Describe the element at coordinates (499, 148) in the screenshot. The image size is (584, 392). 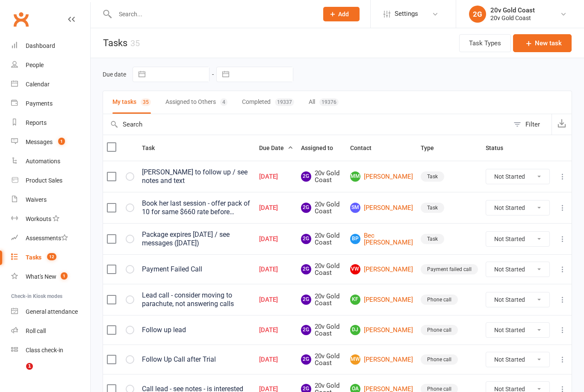
I see `span: Status` at that location.